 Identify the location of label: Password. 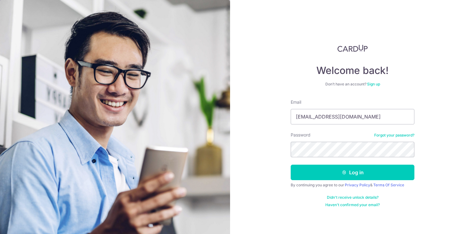
(300, 135).